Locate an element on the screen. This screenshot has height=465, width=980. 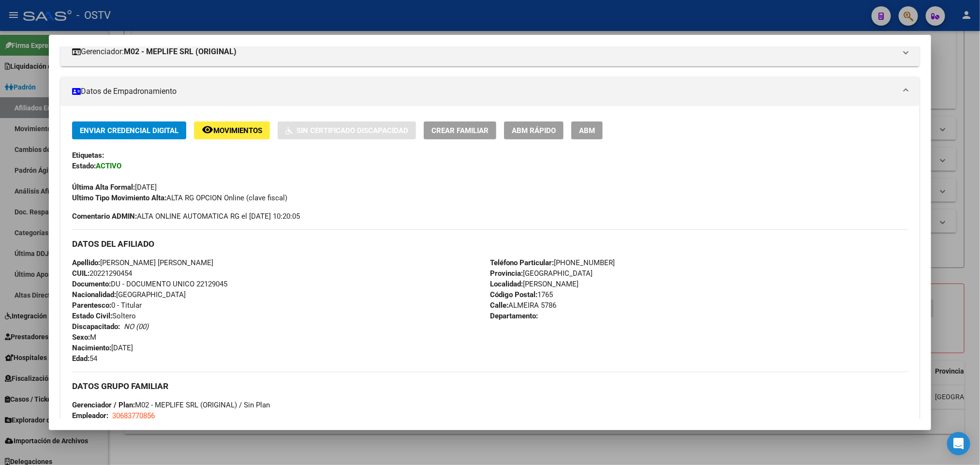
strong: Sexo: is located at coordinates (81, 337).